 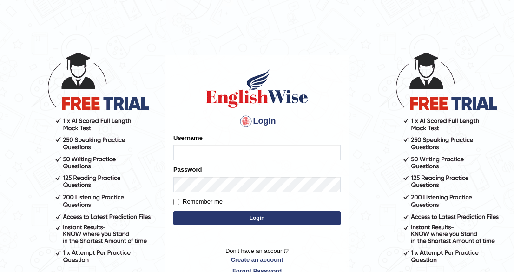 I want to click on input: Remember me, so click(x=176, y=202).